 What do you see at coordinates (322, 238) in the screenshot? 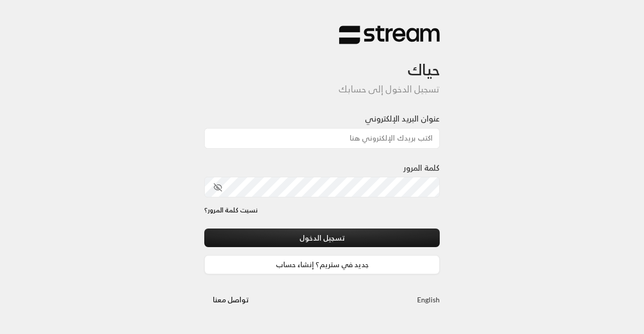
I see `button: تسجيل الدخول` at bounding box center [322, 238].